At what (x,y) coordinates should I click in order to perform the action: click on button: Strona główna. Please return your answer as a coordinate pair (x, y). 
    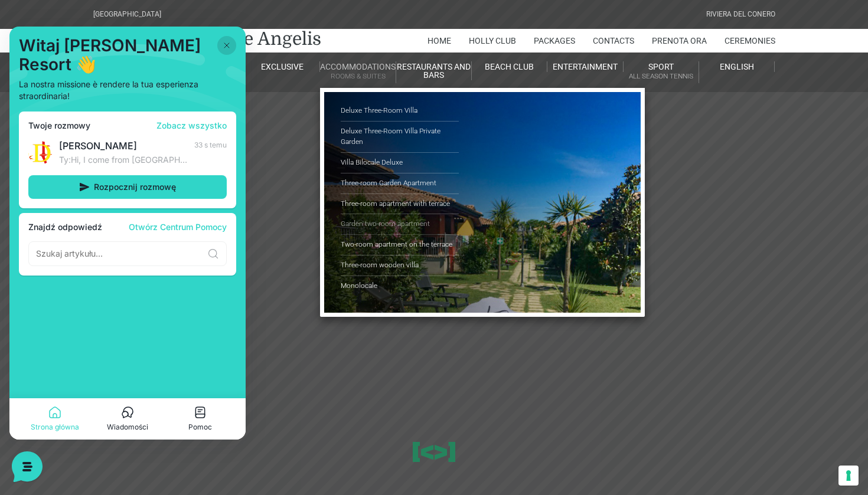
    Looking at the image, I should click on (45, 392).